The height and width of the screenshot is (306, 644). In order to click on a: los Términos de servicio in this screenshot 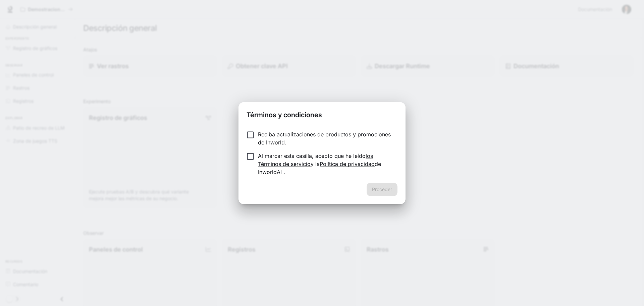, I will do `click(315, 160)`.